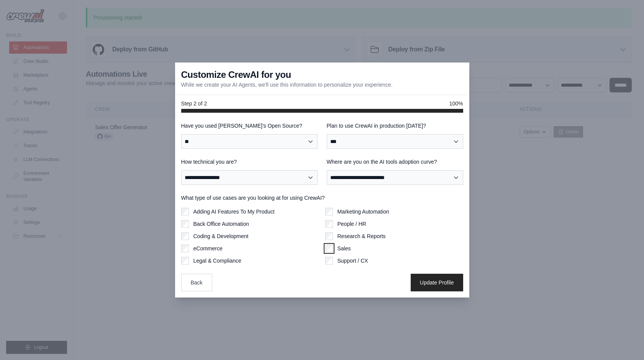 This screenshot has width=644, height=360. I want to click on label: People / HR, so click(352, 224).